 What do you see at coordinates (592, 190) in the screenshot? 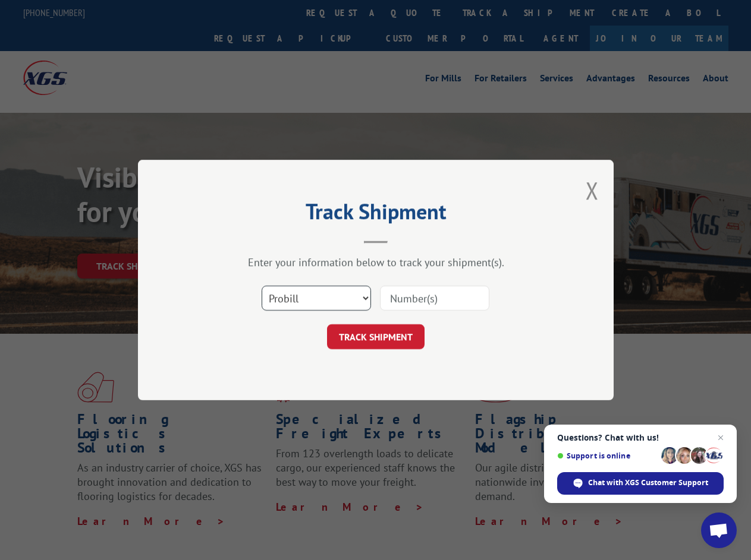
I see `button: Close modal` at bounding box center [592, 190].